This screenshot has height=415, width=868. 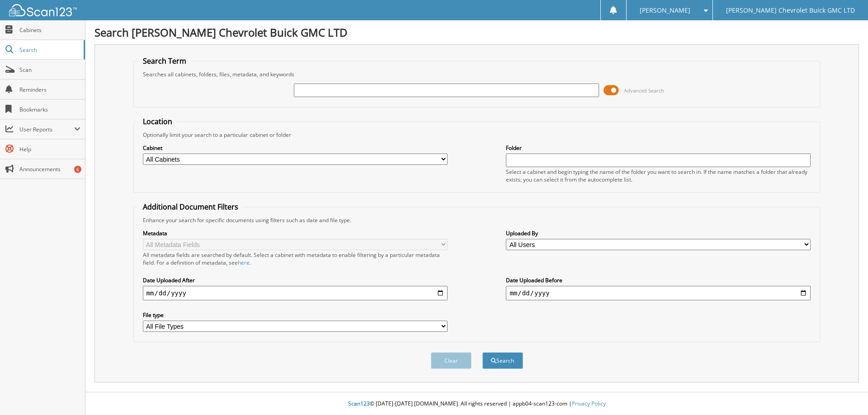 I want to click on button: Search, so click(x=502, y=360).